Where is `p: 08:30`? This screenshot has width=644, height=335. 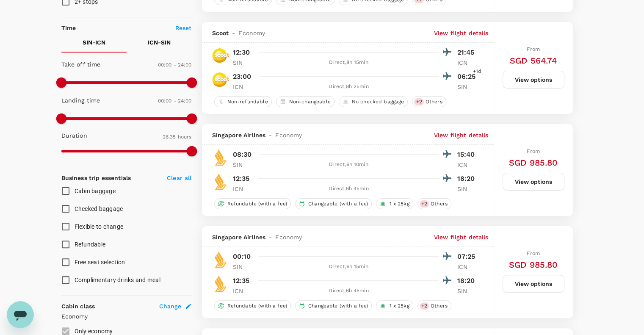 p: 08:30 is located at coordinates (242, 154).